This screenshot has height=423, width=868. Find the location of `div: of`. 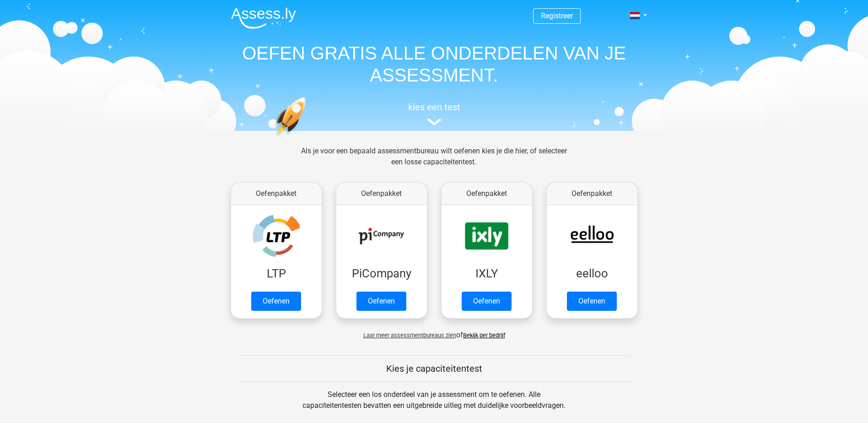

div: of is located at coordinates (434, 331).